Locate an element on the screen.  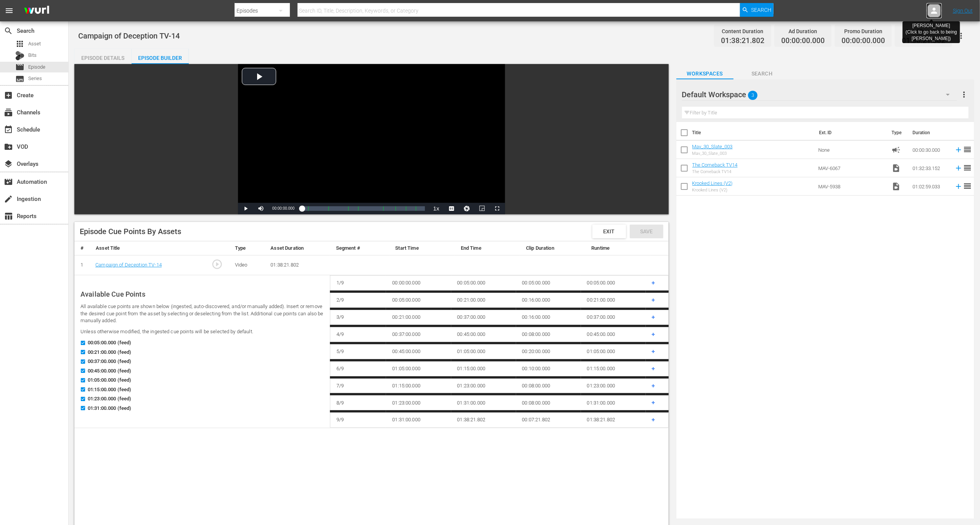
a: Mav_30_Slate_003 is located at coordinates (712, 146).